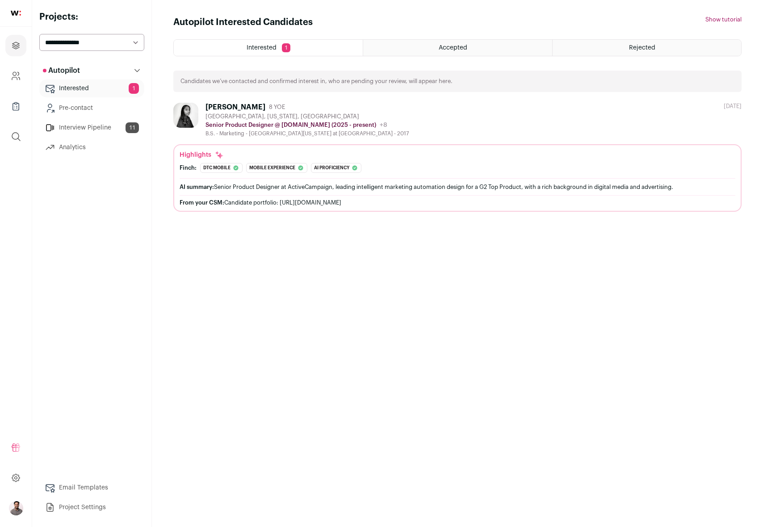  I want to click on a: Email Templates, so click(92, 488).